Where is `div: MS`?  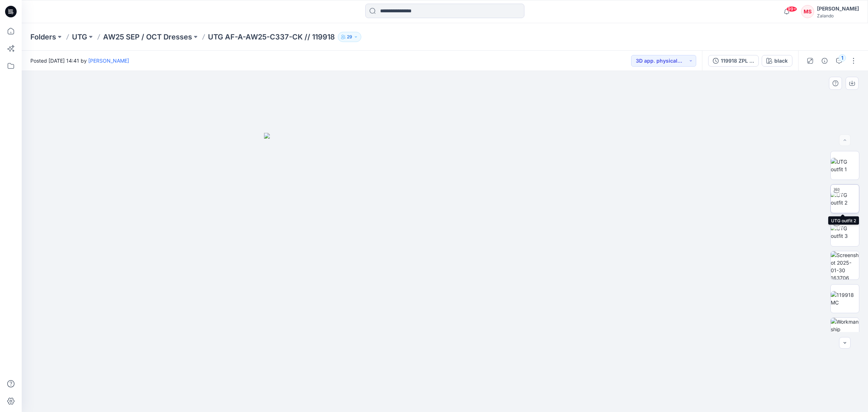
div: MS is located at coordinates (807, 11).